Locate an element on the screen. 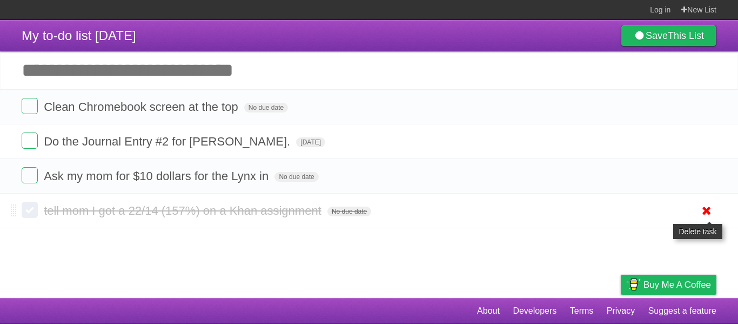 This screenshot has height=324, width=738. span: Clean Chromebook screen at the top is located at coordinates (142, 106).